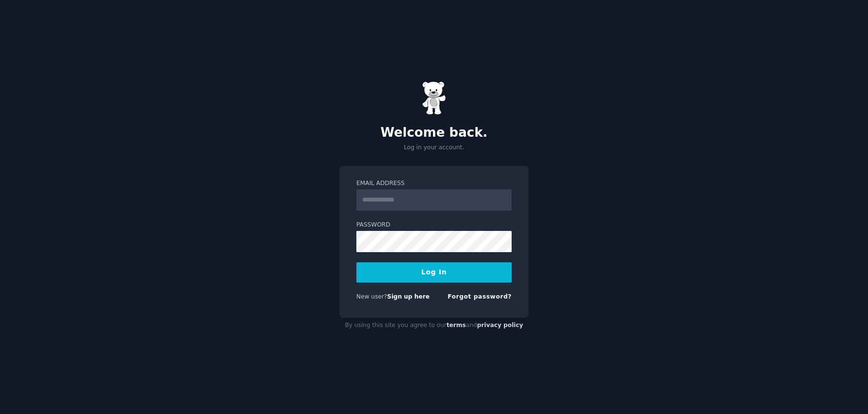 The height and width of the screenshot is (414, 868). I want to click on img: Gummy Bear, so click(434, 98).